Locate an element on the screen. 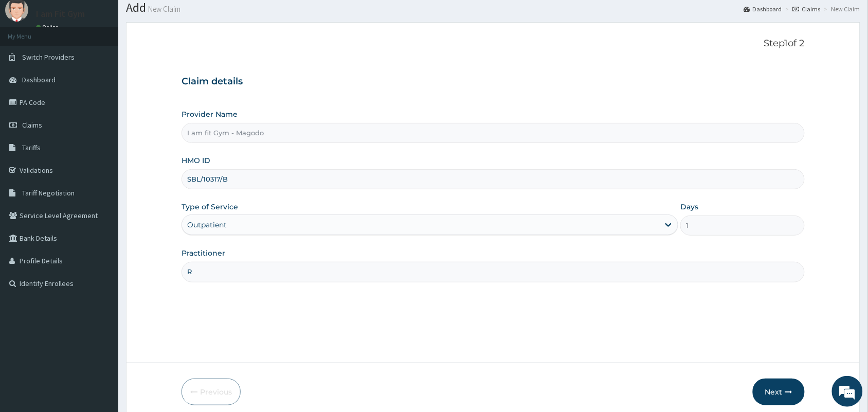 The height and width of the screenshot is (412, 868). input: Enter Name is located at coordinates (493, 272).